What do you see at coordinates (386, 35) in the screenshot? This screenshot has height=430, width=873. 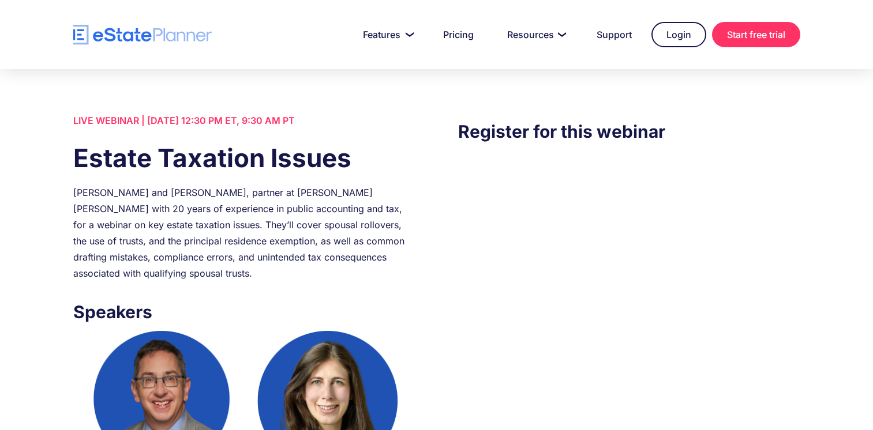 I see `a: Features` at bounding box center [386, 35].